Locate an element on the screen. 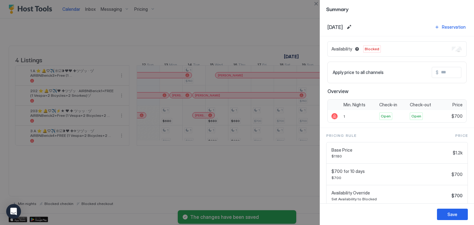 Image resolution: width=474 pixels, height=225 pixels. span: Set Availability to Blocked is located at coordinates (390, 199).